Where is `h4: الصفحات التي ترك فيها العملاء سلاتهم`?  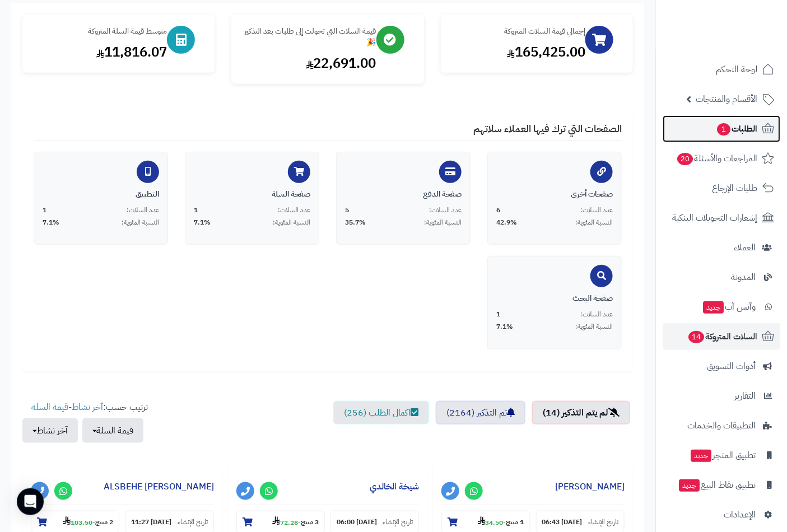 h4: الصفحات التي ترك فيها العملاء سلاتهم is located at coordinates (328, 132).